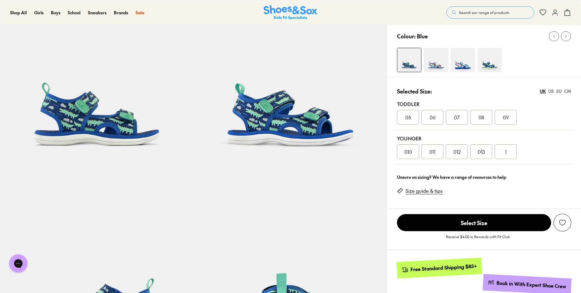  What do you see at coordinates (505, 152) in the screenshot?
I see `span: 1` at bounding box center [505, 152].